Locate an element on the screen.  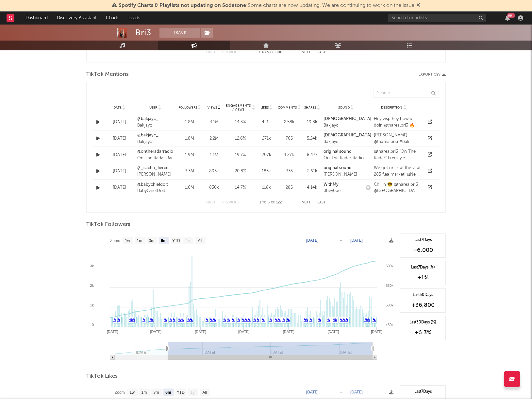
a: @_sacha_fierce is located at coordinates (155, 168).